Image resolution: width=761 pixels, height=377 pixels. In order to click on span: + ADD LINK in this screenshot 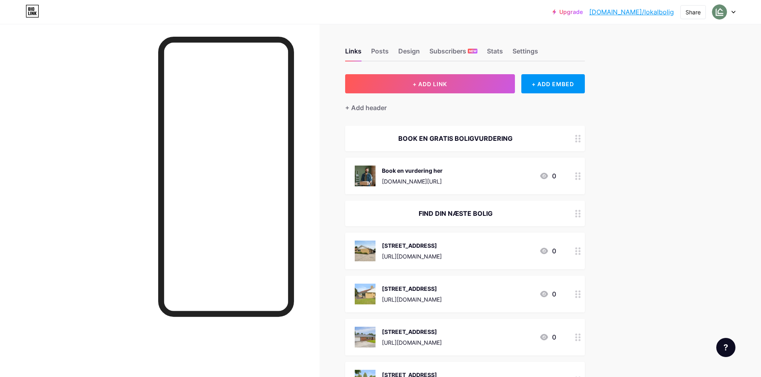, I will do `click(430, 84)`.